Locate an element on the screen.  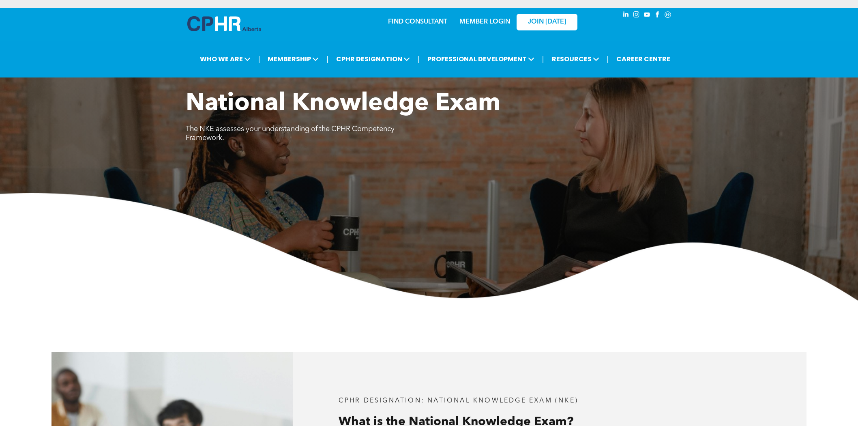
span: MEMBERSHIP is located at coordinates (293, 59).